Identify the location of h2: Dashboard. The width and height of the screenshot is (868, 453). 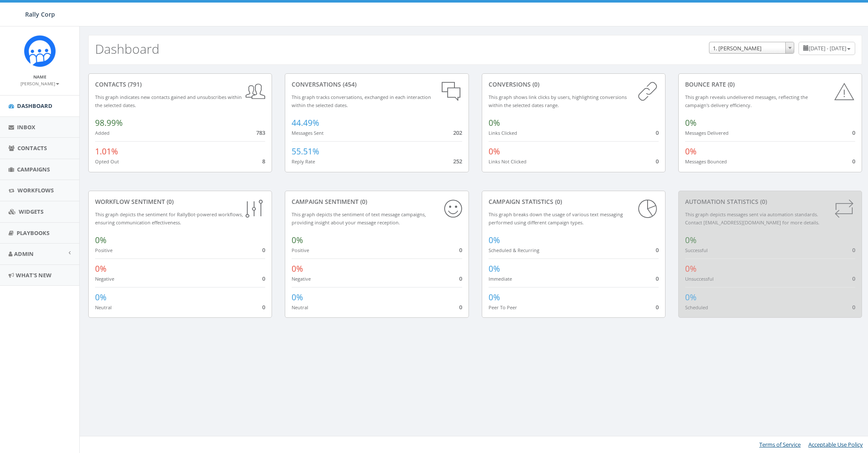
(127, 48).